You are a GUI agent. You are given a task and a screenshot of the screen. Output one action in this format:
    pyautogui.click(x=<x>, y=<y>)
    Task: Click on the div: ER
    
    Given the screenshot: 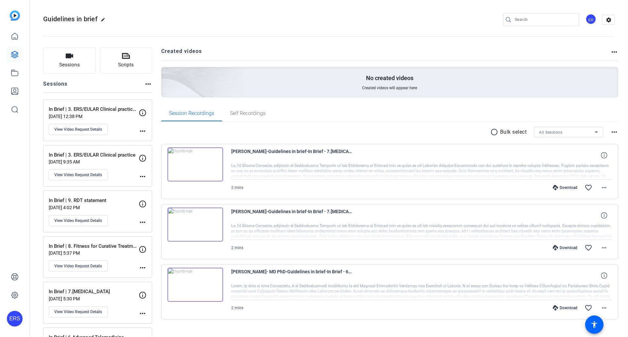 What is the action you would take?
    pyautogui.click(x=590, y=19)
    